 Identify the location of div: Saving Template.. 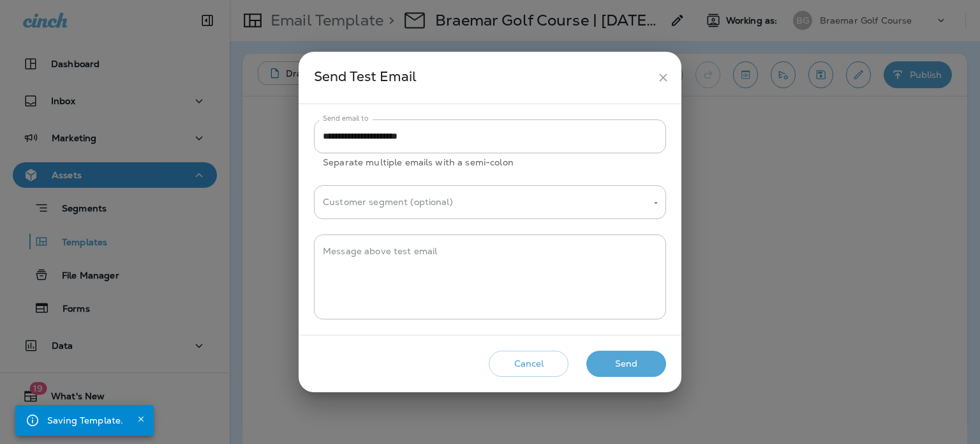
(84, 420).